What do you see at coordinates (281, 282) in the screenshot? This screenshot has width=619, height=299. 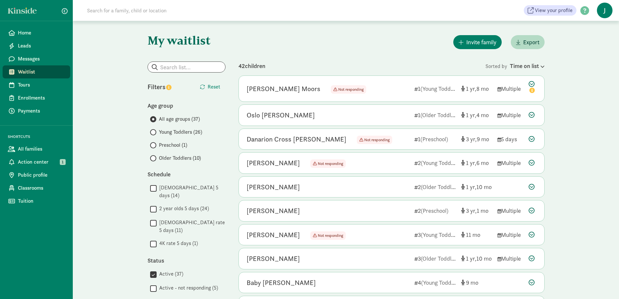 I see `div: Baby Peplinski` at bounding box center [281, 282].